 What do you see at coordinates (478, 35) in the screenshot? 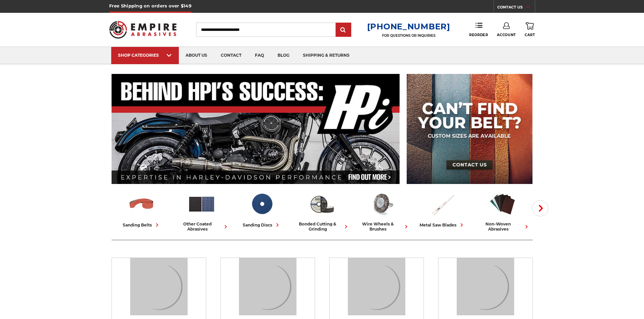
I see `span: Reorder` at bounding box center [478, 35].